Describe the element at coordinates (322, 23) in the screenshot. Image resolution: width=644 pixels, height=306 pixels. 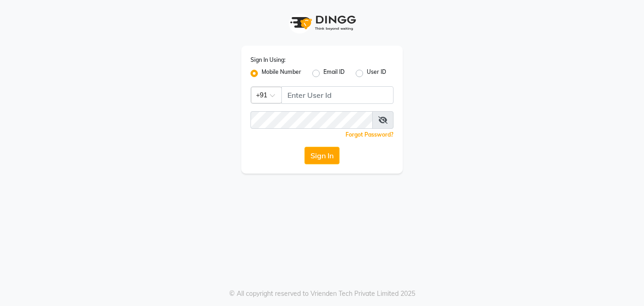
I see `img: logo1.svg` at that location.